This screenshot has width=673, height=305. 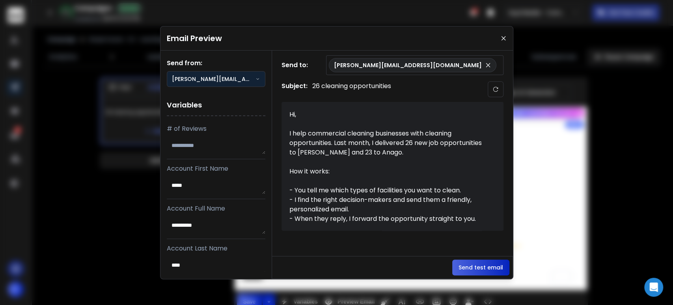 What do you see at coordinates (388, 114) in the screenshot?
I see `div: Hi,` at bounding box center [388, 114].